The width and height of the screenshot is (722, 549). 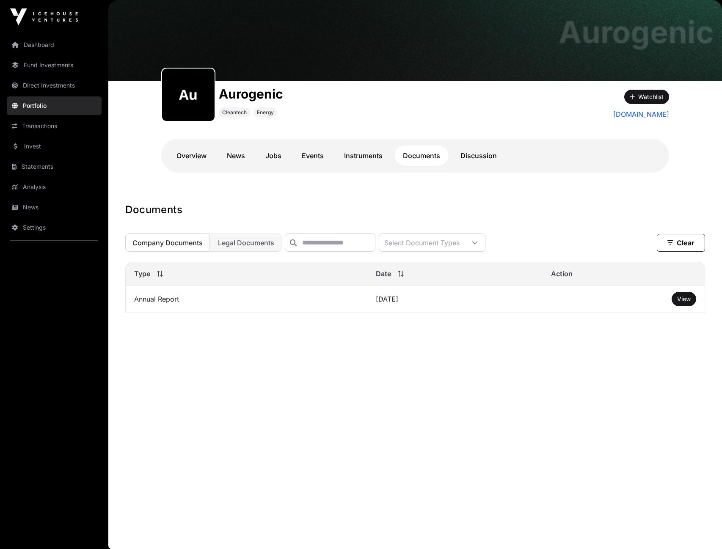 What do you see at coordinates (273, 156) in the screenshot?
I see `a: Jobs` at bounding box center [273, 156].